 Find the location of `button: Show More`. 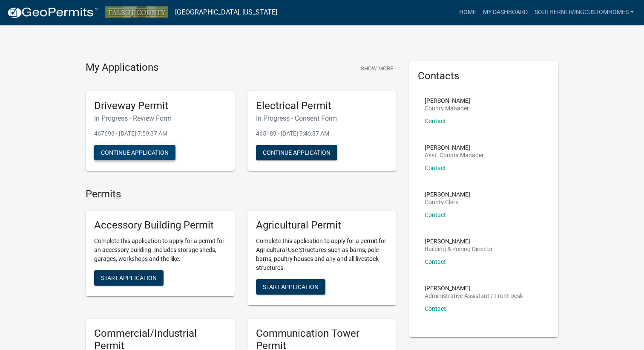

button: Show More is located at coordinates (377, 68).